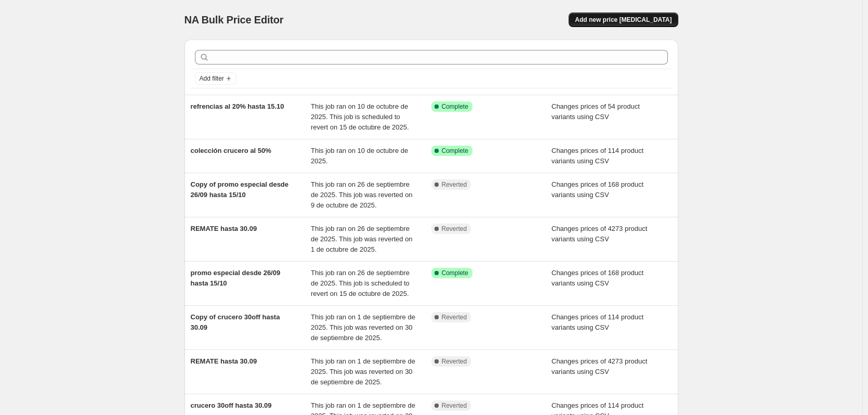  I want to click on span: Add filter, so click(211, 78).